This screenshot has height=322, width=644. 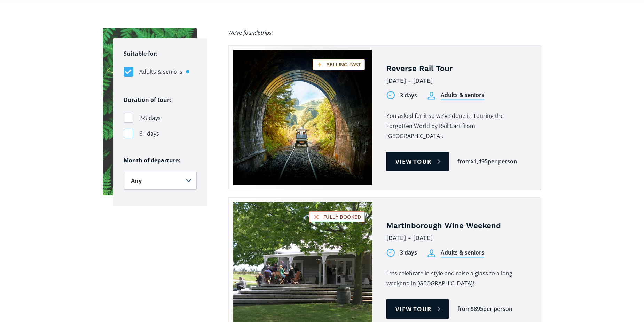 What do you see at coordinates (160, 122) in the screenshot?
I see `form: Filters` at bounding box center [160, 122].